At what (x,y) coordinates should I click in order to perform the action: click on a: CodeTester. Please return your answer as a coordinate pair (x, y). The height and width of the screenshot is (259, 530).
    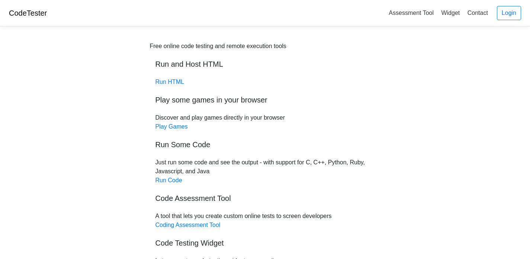
    Looking at the image, I should click on (28, 13).